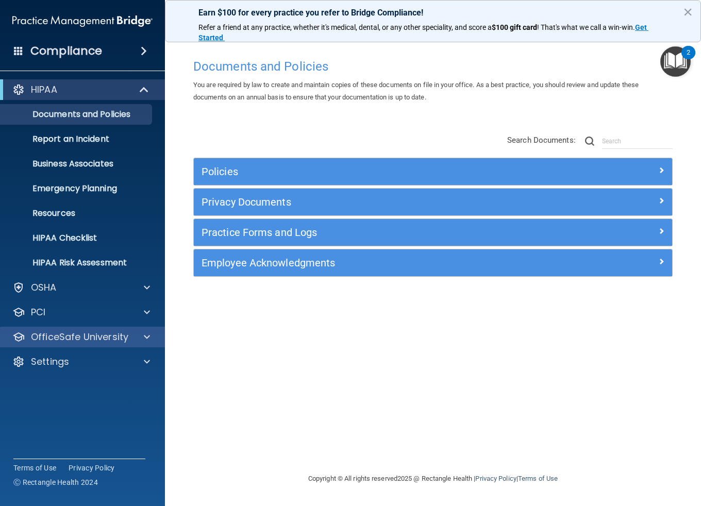  Describe the element at coordinates (433, 232) in the screenshot. I see `a: Practice Forms and Logs` at that location.